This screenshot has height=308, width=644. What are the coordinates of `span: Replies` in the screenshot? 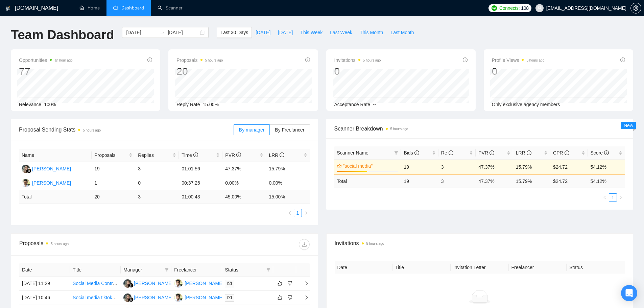 It's located at (155, 155).